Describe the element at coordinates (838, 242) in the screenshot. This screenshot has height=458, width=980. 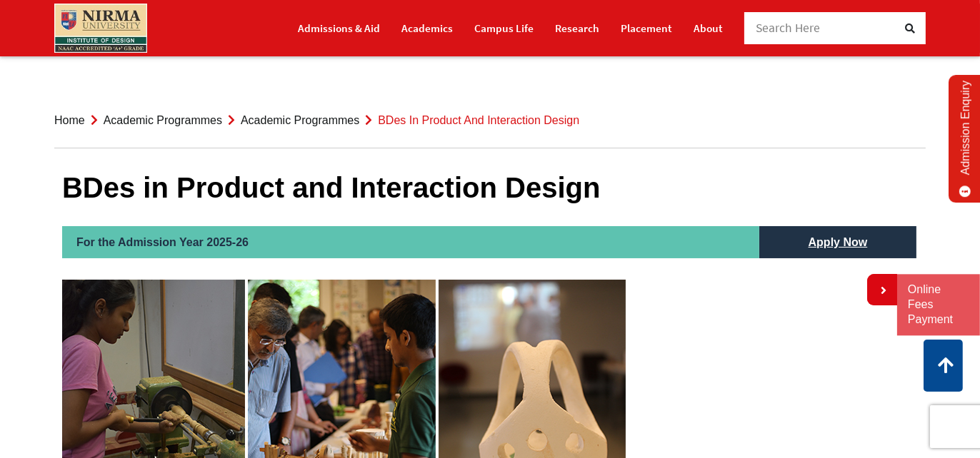
I see `a: Apply Now` at that location.